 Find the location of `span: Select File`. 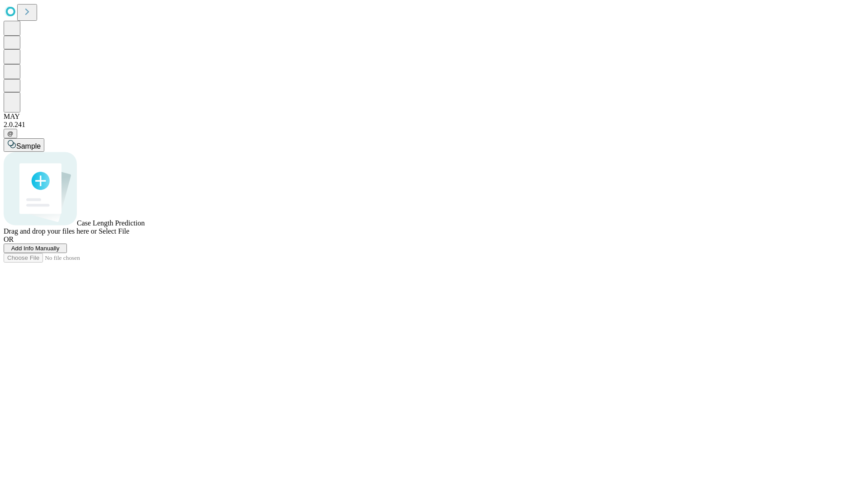

span: Select File is located at coordinates (114, 231).